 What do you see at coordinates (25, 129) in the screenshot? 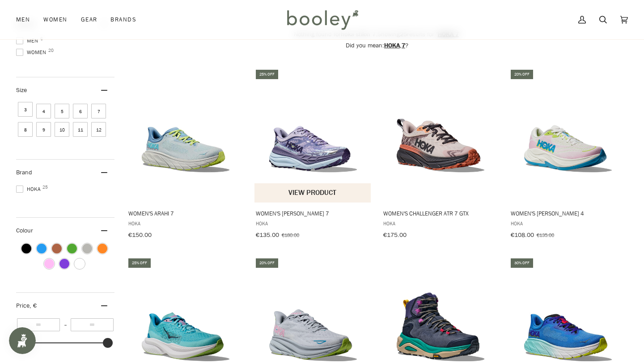
I see `span: Size: 8` at bounding box center [25, 129].